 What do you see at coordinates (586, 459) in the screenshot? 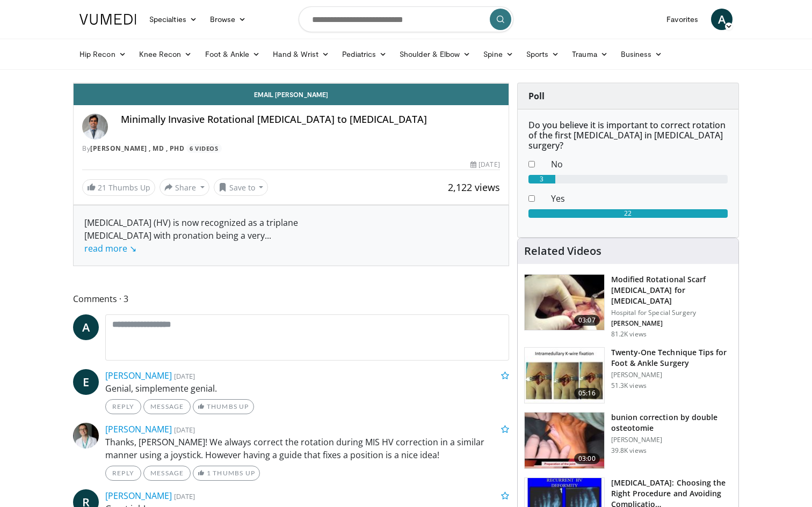
I see `span: 03:00` at bounding box center [586, 459].